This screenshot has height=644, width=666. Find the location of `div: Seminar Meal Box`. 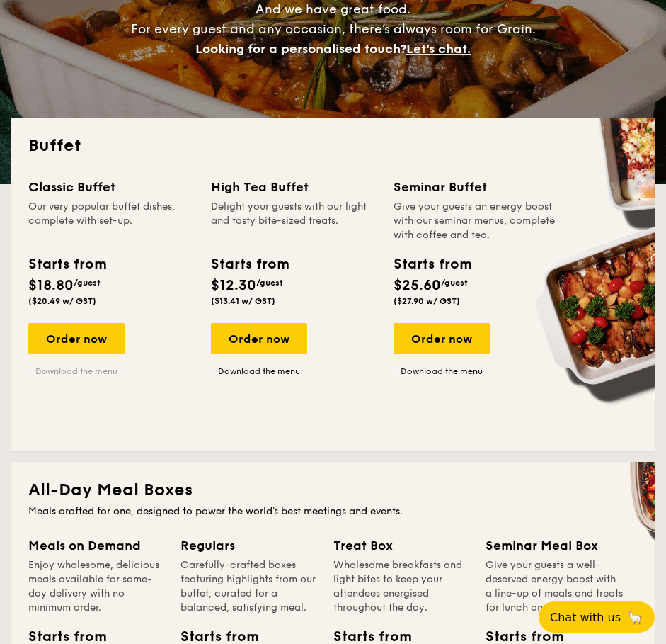

div: Seminar Meal Box is located at coordinates (554, 546).